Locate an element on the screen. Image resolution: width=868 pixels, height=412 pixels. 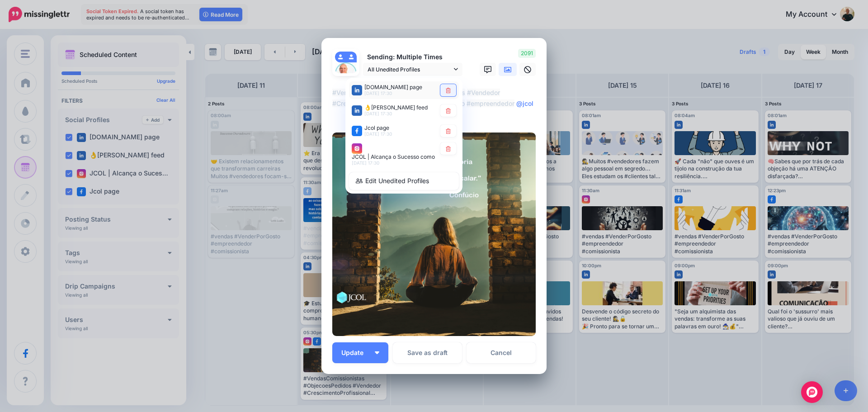
p: Sending: Multiple Times is located at coordinates (413, 57).